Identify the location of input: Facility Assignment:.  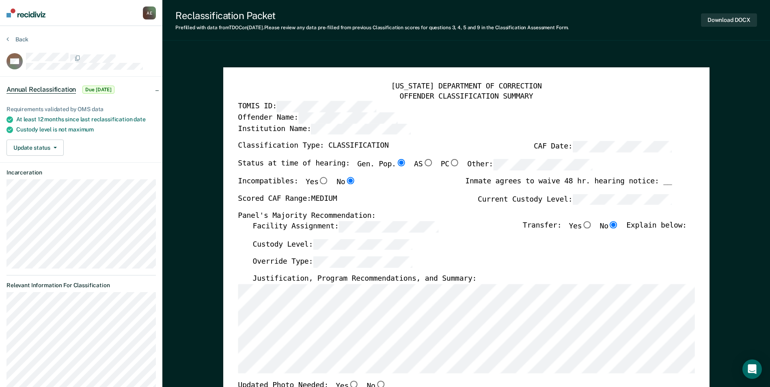
(388, 227).